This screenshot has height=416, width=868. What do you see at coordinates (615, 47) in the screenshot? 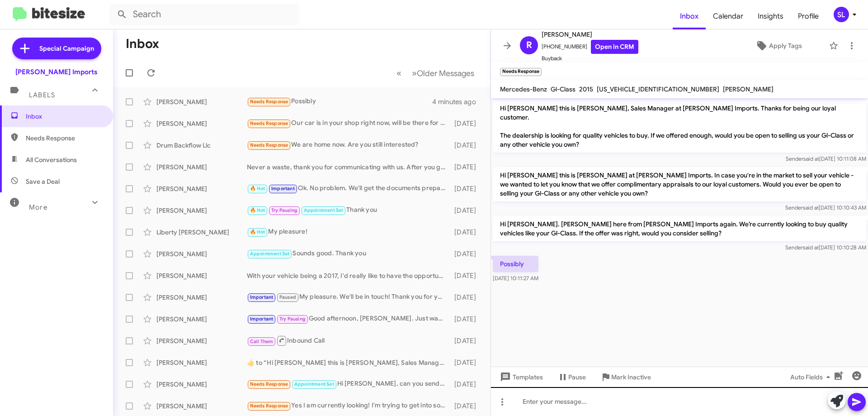
I see `a: Open in CRM` at bounding box center [615, 47].